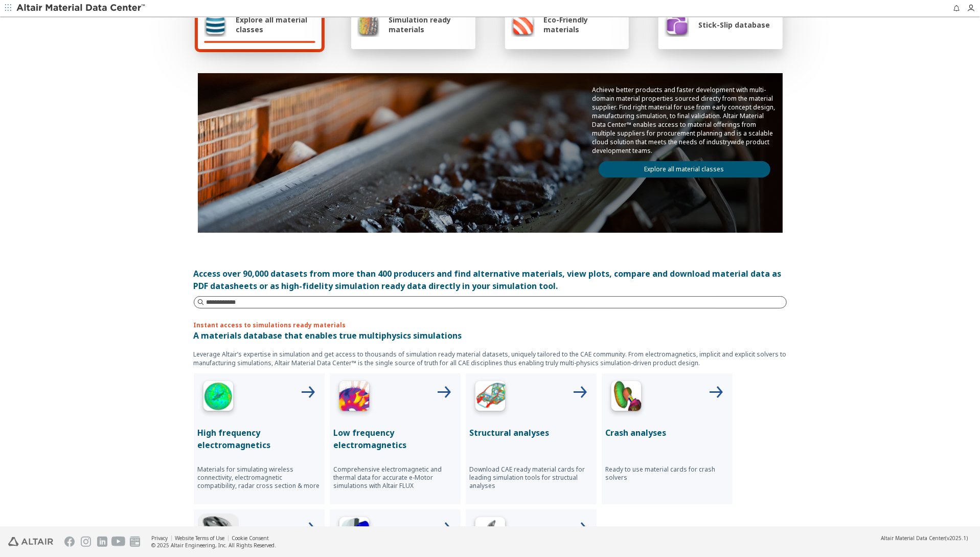  I want to click on button: Low Frequency IconLow frequency electromagneticsComprehensive electromagnetic and thermal data fo..., so click(396, 439).